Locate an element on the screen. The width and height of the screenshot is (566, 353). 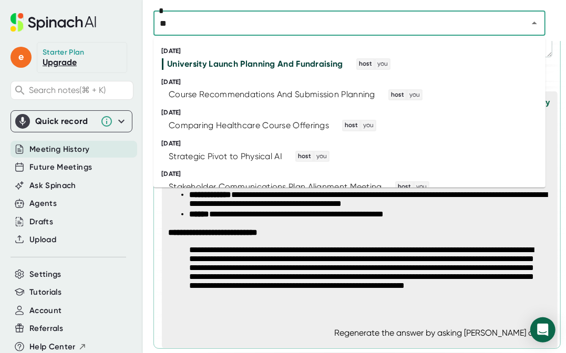
span: Future Meetings is located at coordinates (60, 167).